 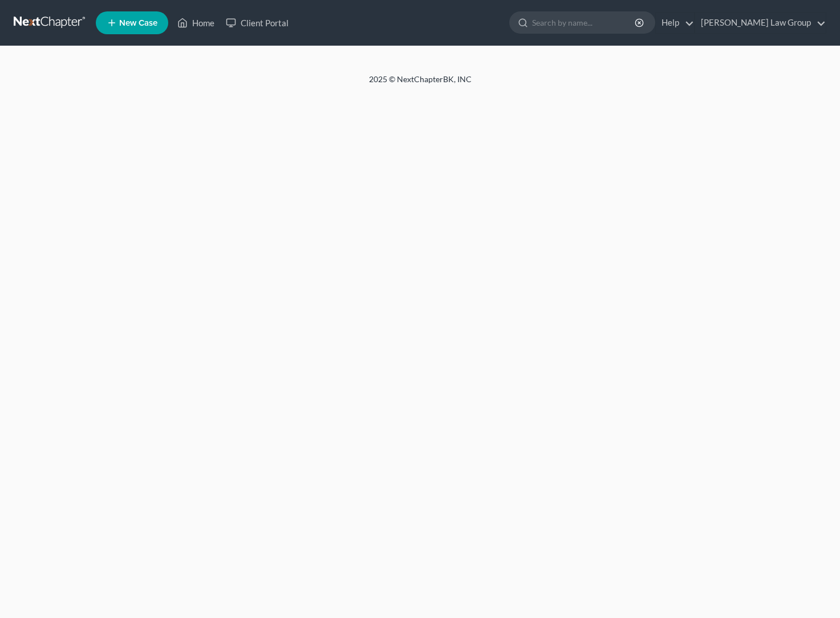 I want to click on div: 2025 © NextChapterBK, INC, so click(x=420, y=84).